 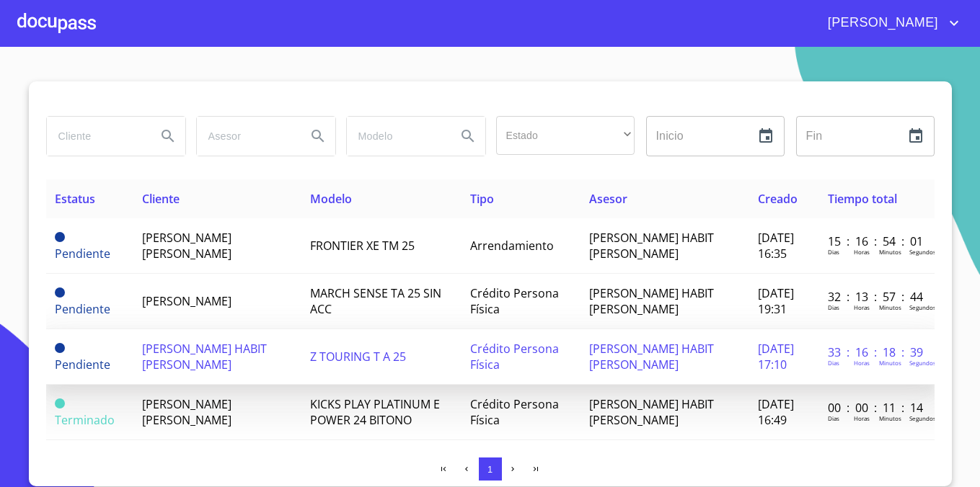 I want to click on span: 1, so click(x=489, y=469).